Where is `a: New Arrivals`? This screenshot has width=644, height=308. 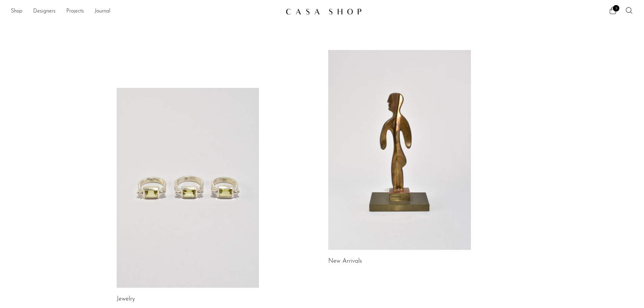 a: New Arrivals is located at coordinates (345, 261).